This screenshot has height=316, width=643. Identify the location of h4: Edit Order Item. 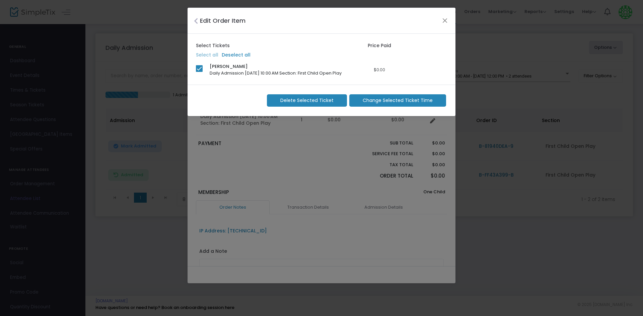
(223, 20).